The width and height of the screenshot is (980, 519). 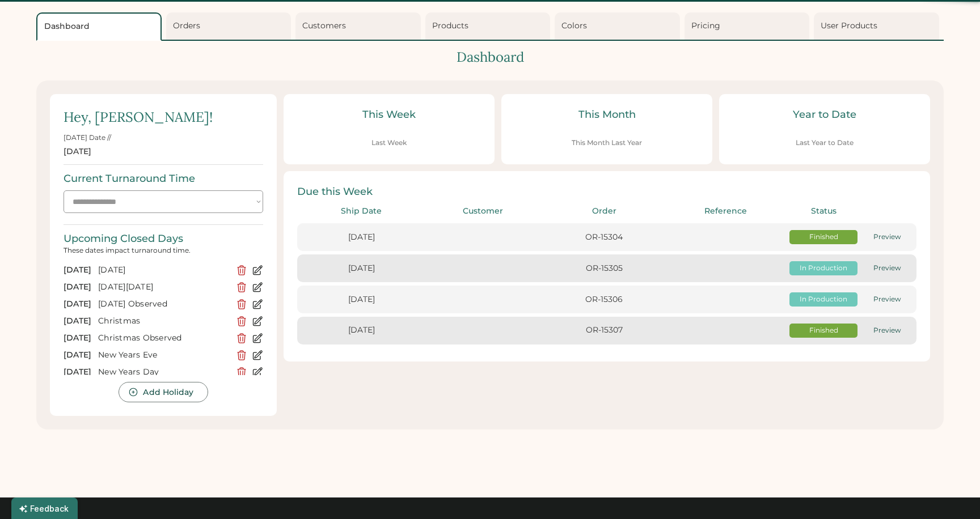 What do you see at coordinates (490, 26) in the screenshot?
I see `div: Products` at bounding box center [490, 26].